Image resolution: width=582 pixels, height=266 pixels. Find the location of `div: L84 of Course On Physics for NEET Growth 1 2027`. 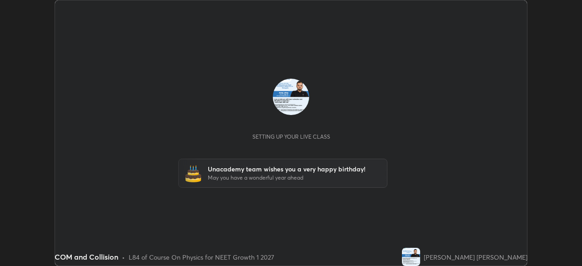

div: L84 of Course On Physics for NEET Growth 1 2027 is located at coordinates (202, 257).